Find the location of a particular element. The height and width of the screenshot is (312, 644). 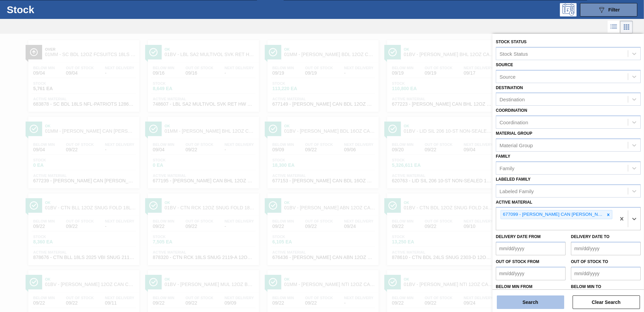

div: Destination is located at coordinates (512, 99).